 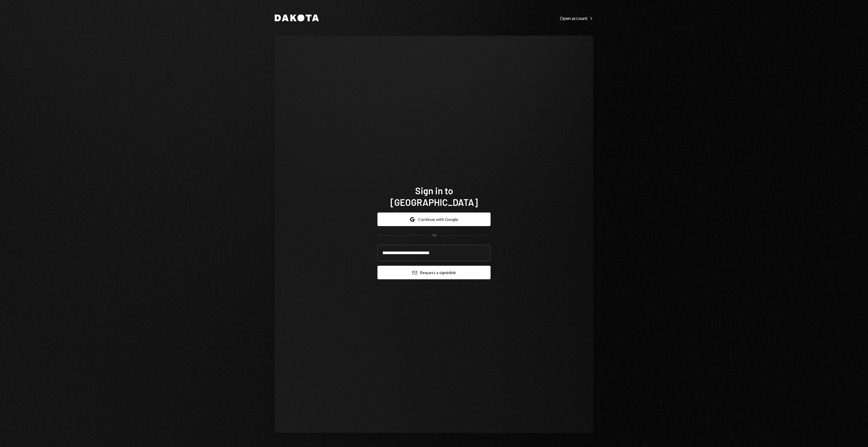 I want to click on div: Open account, so click(x=577, y=18).